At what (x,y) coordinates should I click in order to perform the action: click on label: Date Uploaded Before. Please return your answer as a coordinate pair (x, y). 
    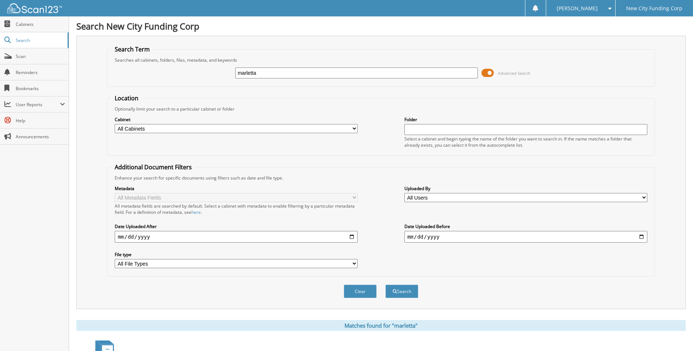
    Looking at the image, I should click on (526, 226).